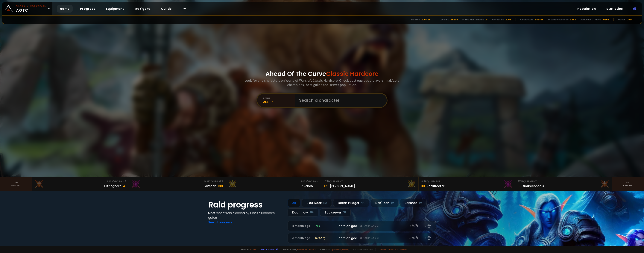 This screenshot has width=644, height=253. I want to click on span: Checkout, so click(333, 250).